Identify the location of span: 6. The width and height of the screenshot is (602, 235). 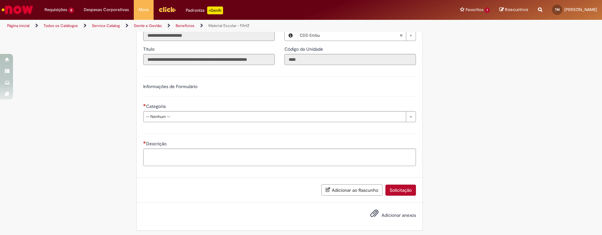
(71, 10).